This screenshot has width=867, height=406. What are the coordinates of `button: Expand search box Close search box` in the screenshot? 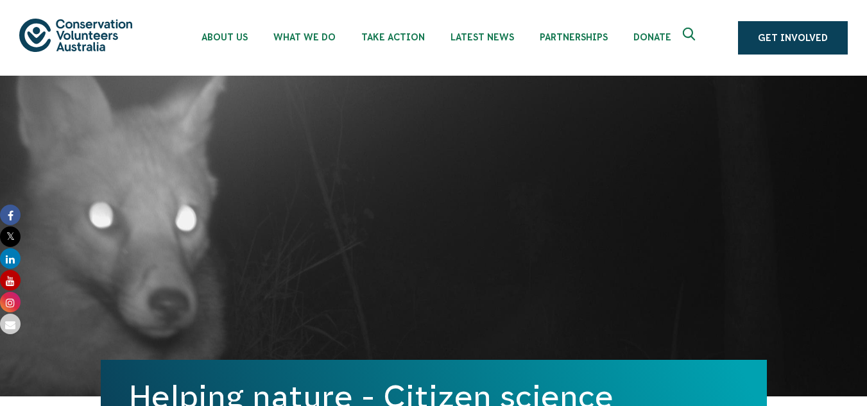 It's located at (691, 38).